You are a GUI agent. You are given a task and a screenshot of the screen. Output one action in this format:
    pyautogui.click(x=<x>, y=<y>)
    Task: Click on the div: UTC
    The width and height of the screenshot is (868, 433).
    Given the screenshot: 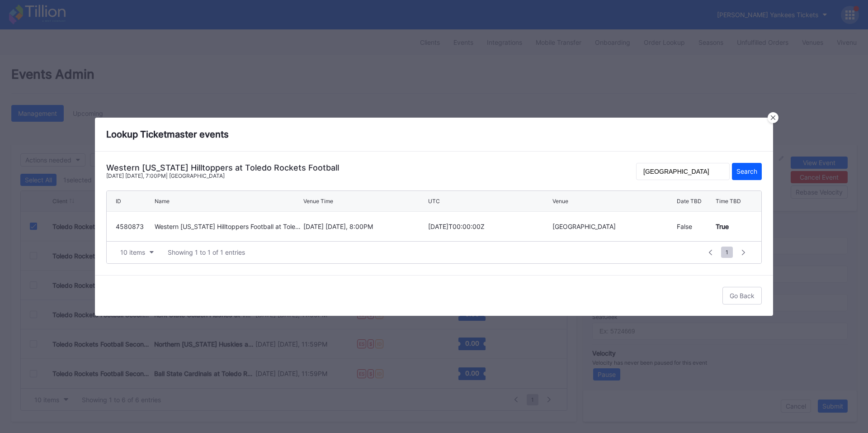 What is the action you would take?
    pyautogui.click(x=434, y=200)
    